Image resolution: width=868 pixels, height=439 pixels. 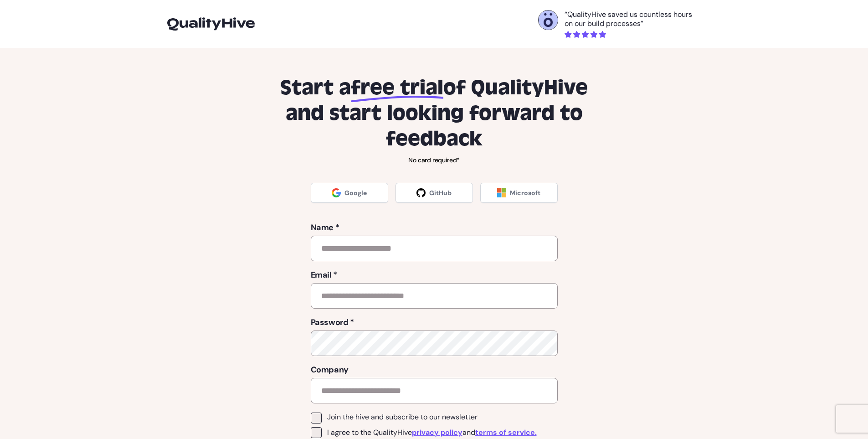 What do you see at coordinates (397, 88) in the screenshot?
I see `span: free trial` at bounding box center [397, 88].